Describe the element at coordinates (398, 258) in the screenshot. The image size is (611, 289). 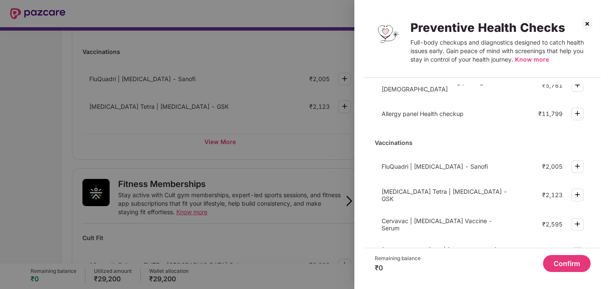
I see `div: Remaining balance` at that location.